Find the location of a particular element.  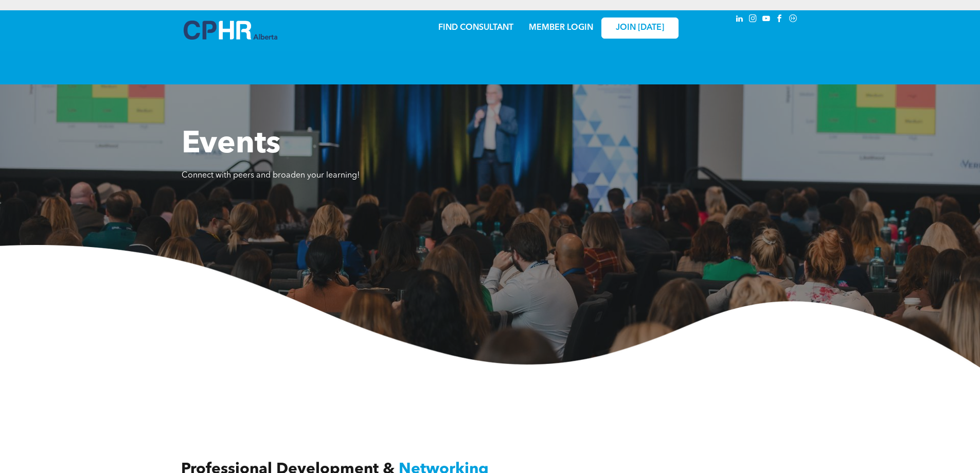

a: FIND CONSULTANT is located at coordinates (476, 28).